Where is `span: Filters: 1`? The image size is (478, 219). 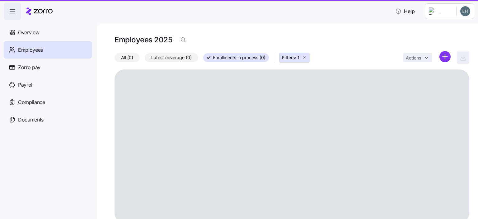
span: Filters: 1 is located at coordinates (290, 58).